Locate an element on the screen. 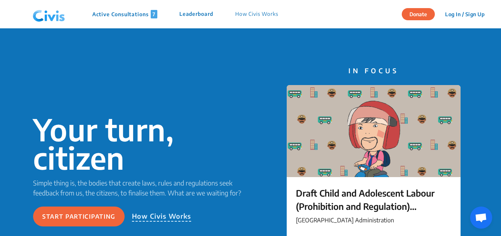 Image resolution: width=501 pixels, height=236 pixels. p: Simple thing is, the bodies that create laws, rules and regulations seek feedback from us, the ci... is located at coordinates (142, 187).